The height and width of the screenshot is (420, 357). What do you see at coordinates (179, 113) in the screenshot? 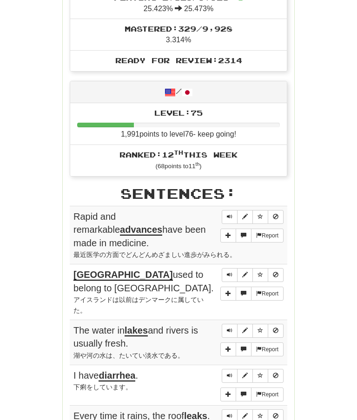
I see `span: Level: 75` at bounding box center [179, 113].